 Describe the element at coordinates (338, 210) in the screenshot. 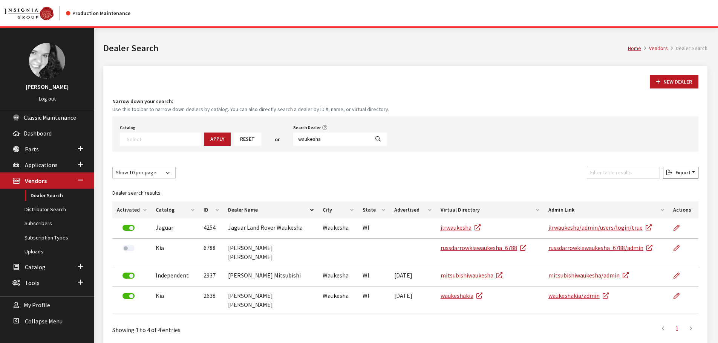

I see `th: City: activate to sort column ascending` at that location.